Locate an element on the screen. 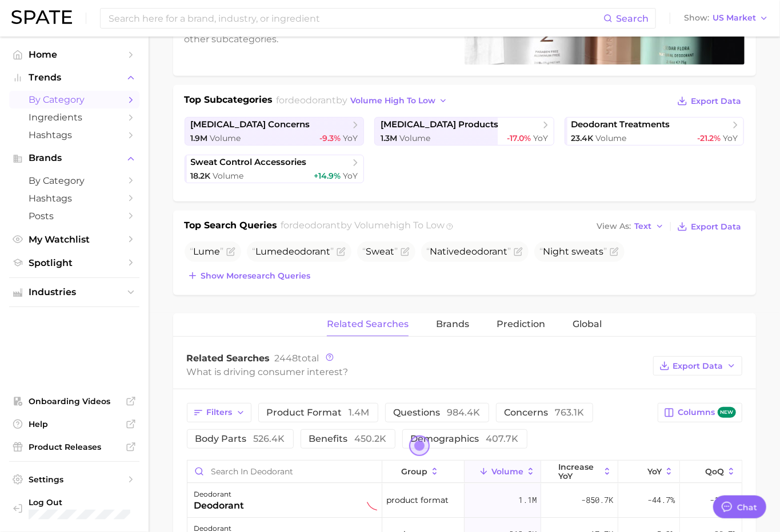 The width and height of the screenshot is (780, 532). a: by Category is located at coordinates (74, 180).